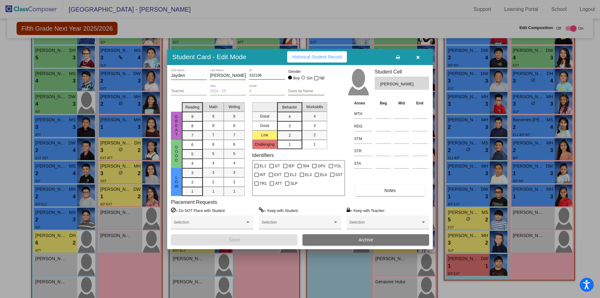 The image size is (600, 298). Describe the element at coordinates (213, 107) in the screenshot. I see `span: Math` at that location.